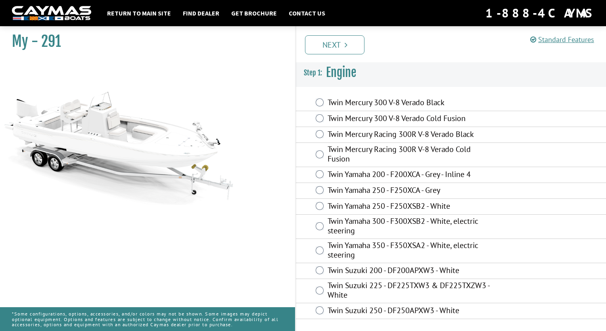 The width and height of the screenshot is (606, 331). What do you see at coordinates (411, 155) in the screenshot?
I see `label: Twin Mercury Racing 300R V-8 Verado Cold Fusion` at bounding box center [411, 155].